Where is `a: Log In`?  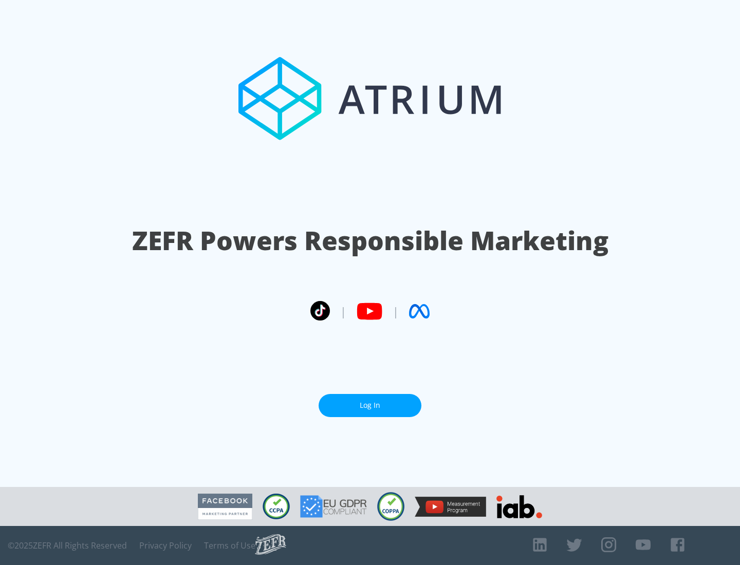
a: Log In is located at coordinates (370, 405).